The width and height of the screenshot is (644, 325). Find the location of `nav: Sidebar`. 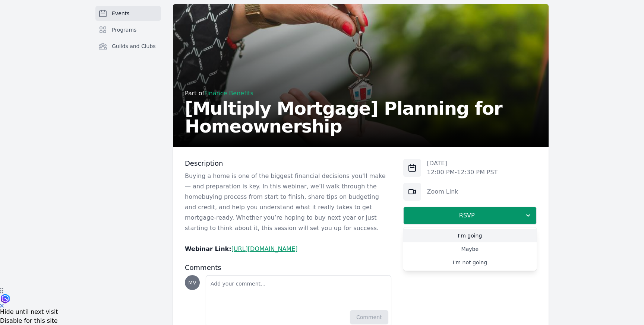

nav: Sidebar is located at coordinates (128, 36).